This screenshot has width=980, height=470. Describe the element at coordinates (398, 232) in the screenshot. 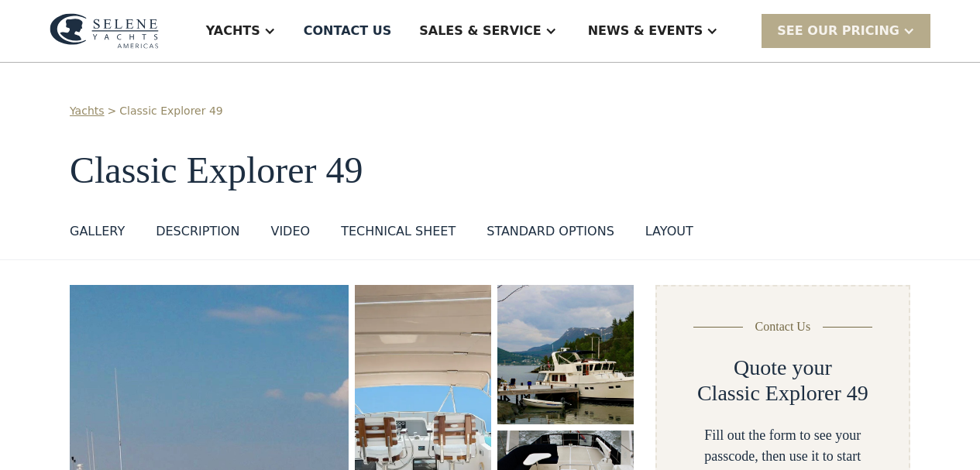

I see `div: Technical sheet` at that location.